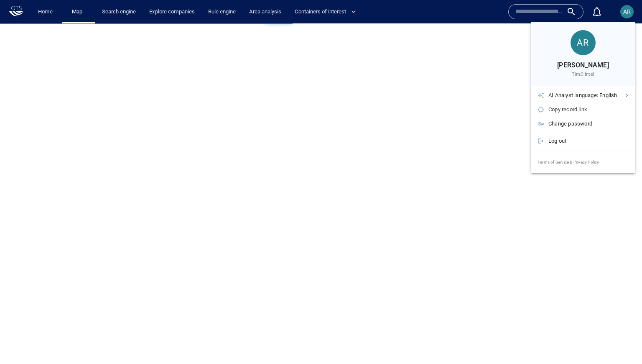 The width and height of the screenshot is (642, 364). I want to click on span: TimC Intel, so click(583, 75).